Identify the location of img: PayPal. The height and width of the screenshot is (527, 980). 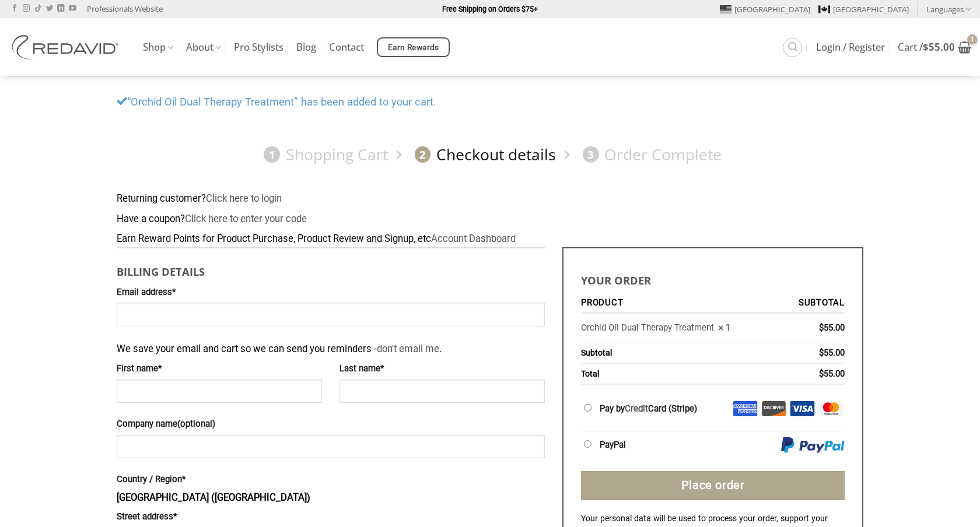
(812, 446).